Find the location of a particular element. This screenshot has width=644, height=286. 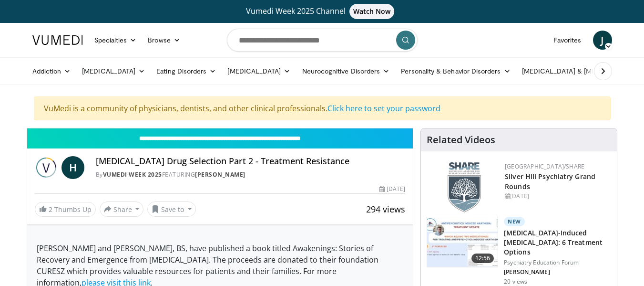

span: 12:56 is located at coordinates (483, 258).